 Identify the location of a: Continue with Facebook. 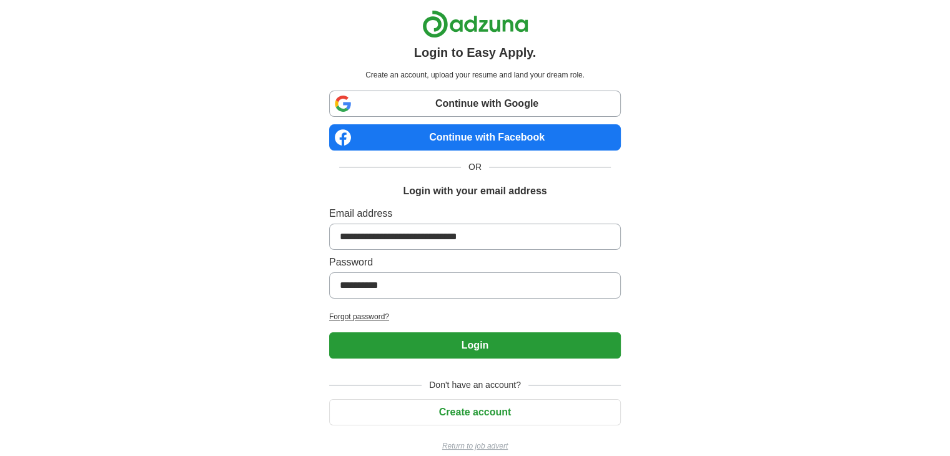
(474, 137).